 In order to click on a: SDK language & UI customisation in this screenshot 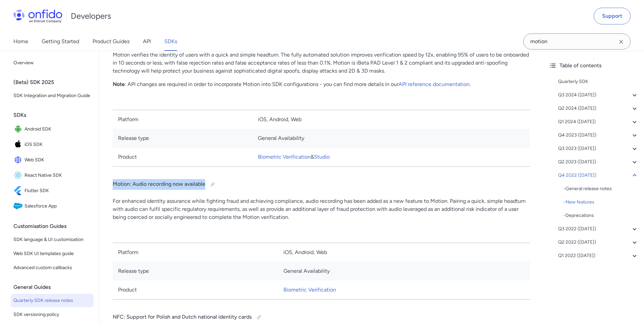, I will do `click(52, 240)`.